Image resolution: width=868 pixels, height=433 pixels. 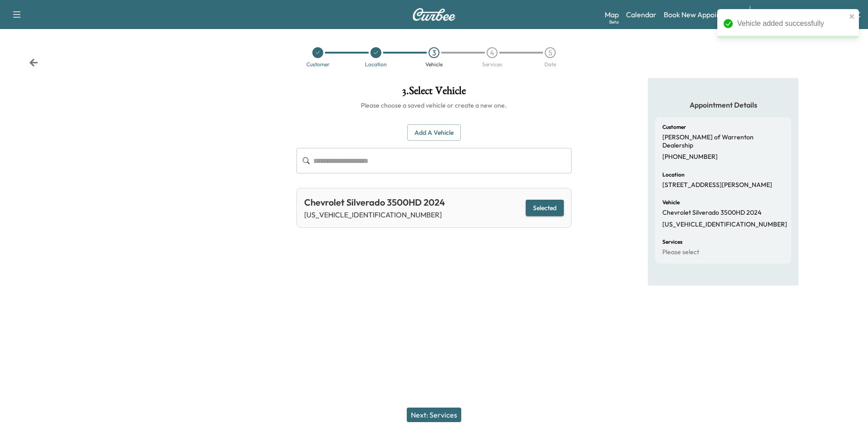 What do you see at coordinates (702, 15) in the screenshot?
I see `a: Book New Appointment` at bounding box center [702, 15].